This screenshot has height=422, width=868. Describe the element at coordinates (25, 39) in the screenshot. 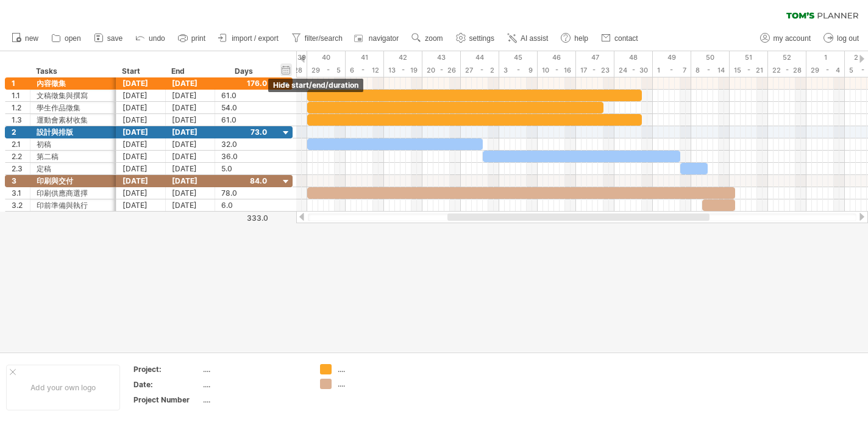

I see `a: new` at that location.